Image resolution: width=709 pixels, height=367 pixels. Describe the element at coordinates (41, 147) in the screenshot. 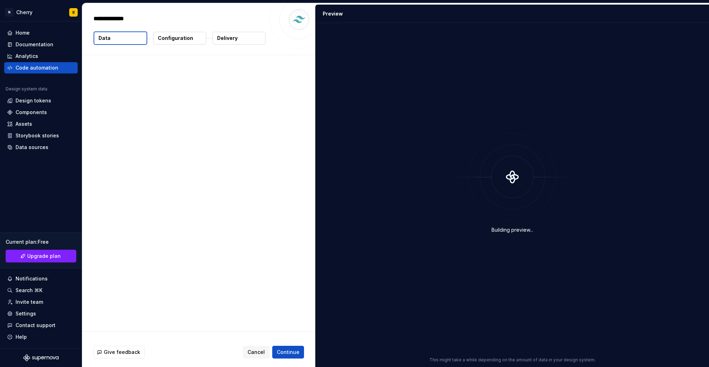

I see `a: Data sources` at that location.